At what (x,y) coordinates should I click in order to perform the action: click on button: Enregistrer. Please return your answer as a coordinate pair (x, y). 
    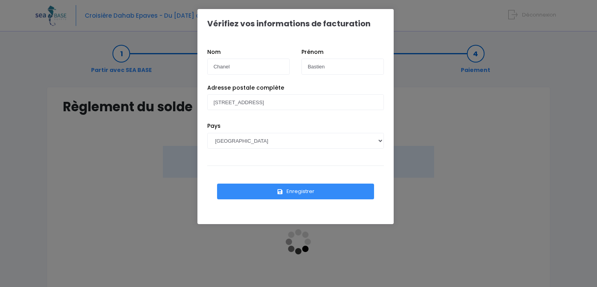
    Looking at the image, I should click on (296, 191).